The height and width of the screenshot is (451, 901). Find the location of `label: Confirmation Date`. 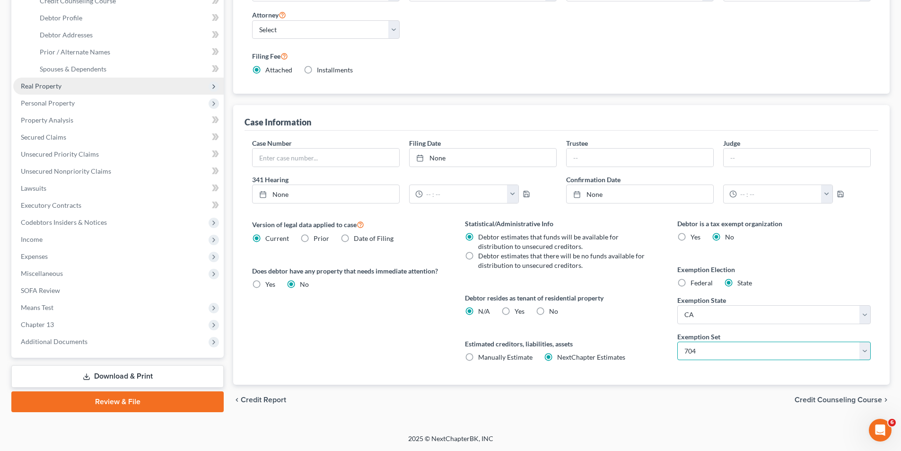

label: Confirmation Date is located at coordinates (719, 179).